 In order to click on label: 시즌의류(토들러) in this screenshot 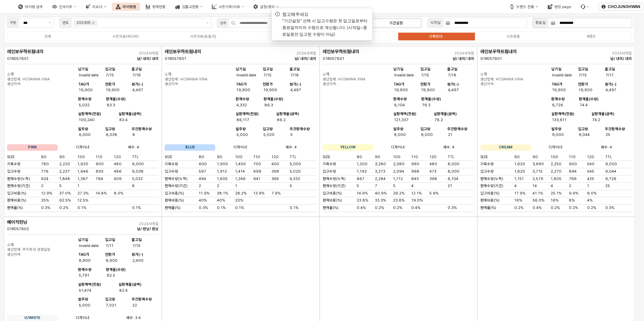, I will do `click(203, 36)`.